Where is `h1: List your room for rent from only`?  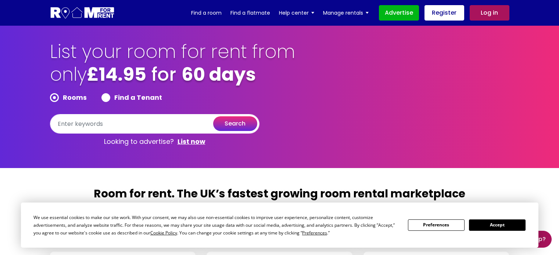
h1: List your room for rent from only is located at coordinates (173, 67).